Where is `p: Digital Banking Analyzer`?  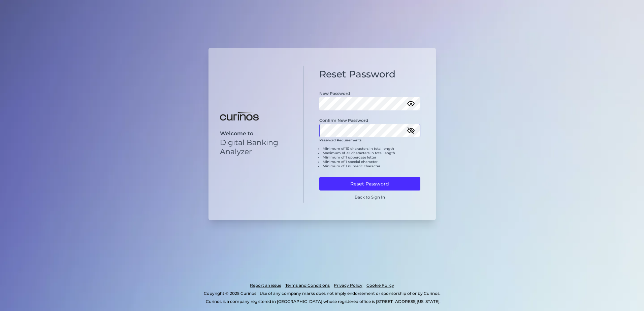 p: Digital Banking Analyzer is located at coordinates (256, 147).